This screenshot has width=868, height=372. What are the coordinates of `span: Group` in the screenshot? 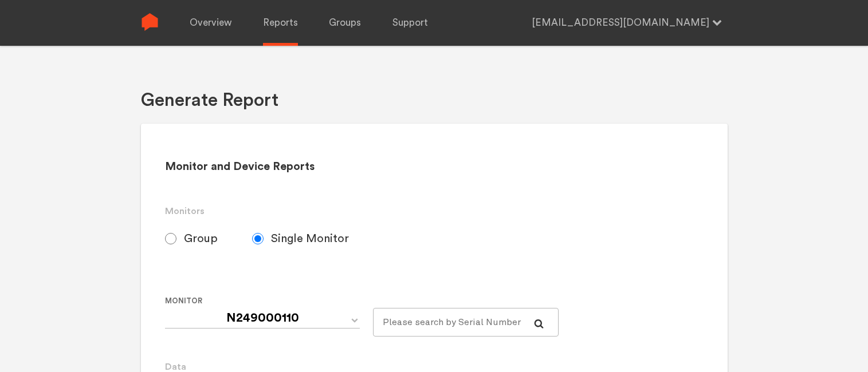 It's located at (201, 239).